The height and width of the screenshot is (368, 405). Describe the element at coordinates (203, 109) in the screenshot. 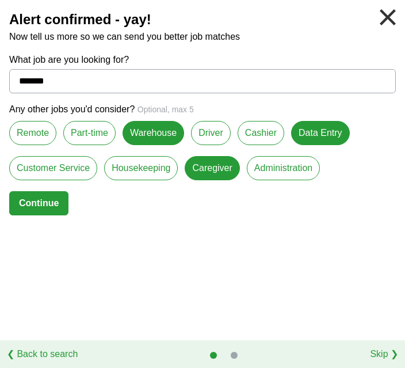

I see `p: Any other jobs you'd consider?` at that location.